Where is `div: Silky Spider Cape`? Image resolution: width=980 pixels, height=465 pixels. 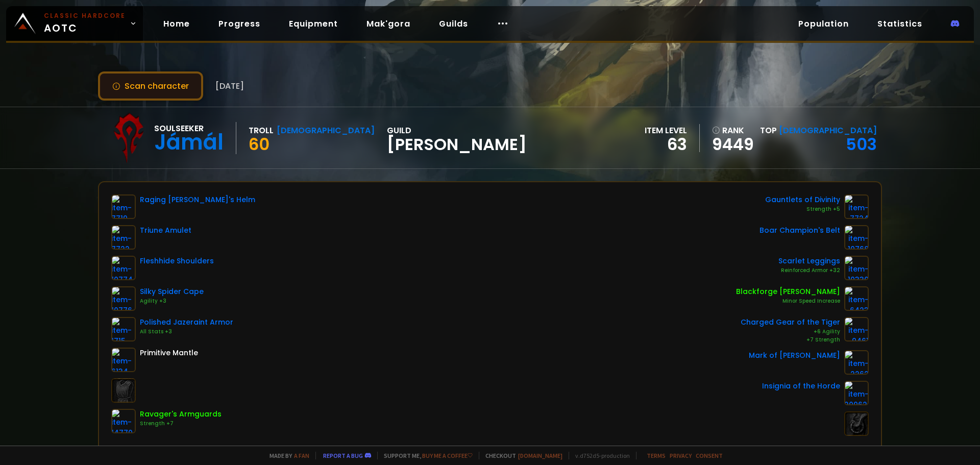
div: Silky Spider Cape is located at coordinates (171, 292).